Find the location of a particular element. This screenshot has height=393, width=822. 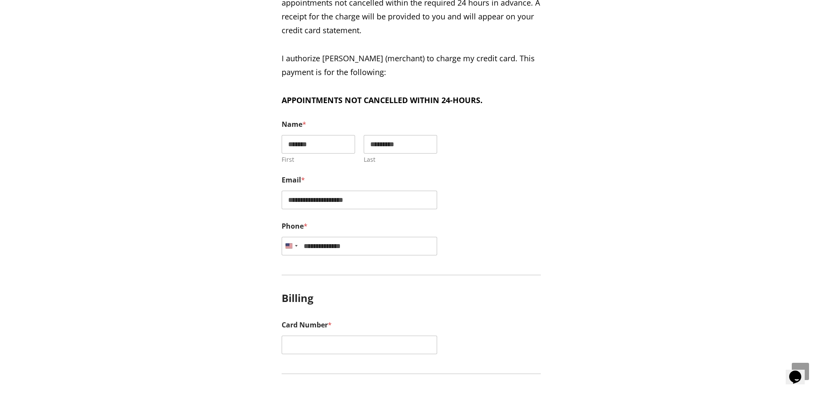

input: Phone is located at coordinates (359, 246).